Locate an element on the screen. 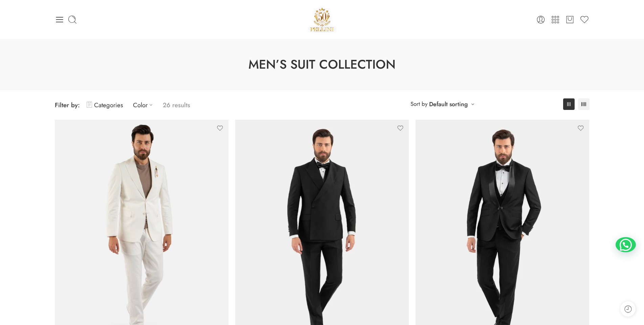  a: Pellini - is located at coordinates (322, 20).